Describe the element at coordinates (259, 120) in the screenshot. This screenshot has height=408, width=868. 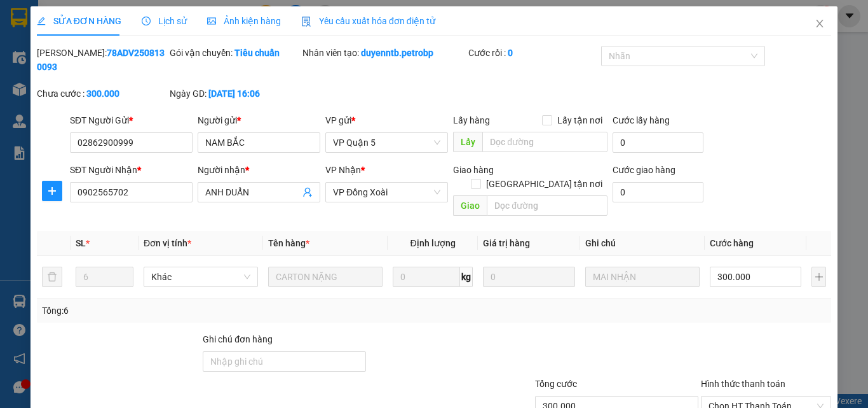
I see `div: Người gửi` at that location.